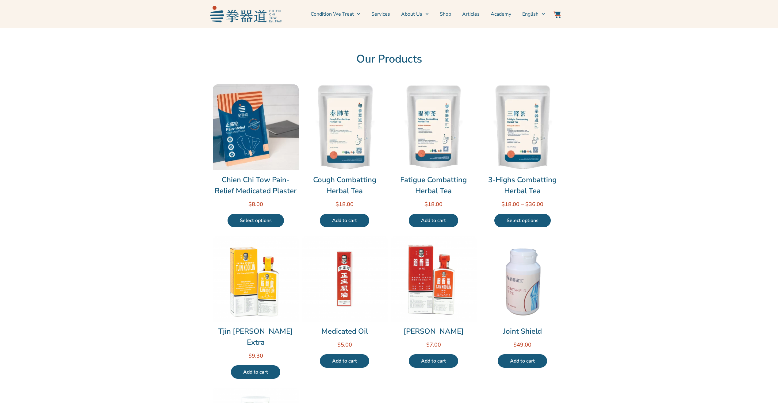 The image size is (778, 403). Describe the element at coordinates (344, 221) in the screenshot. I see `a: Add to cart: “Cough Combatting Herbal Tea”` at that location.